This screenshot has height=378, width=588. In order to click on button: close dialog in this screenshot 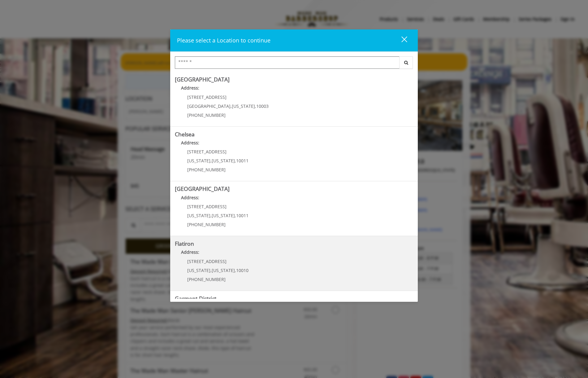, I will do `click(400, 40)`.